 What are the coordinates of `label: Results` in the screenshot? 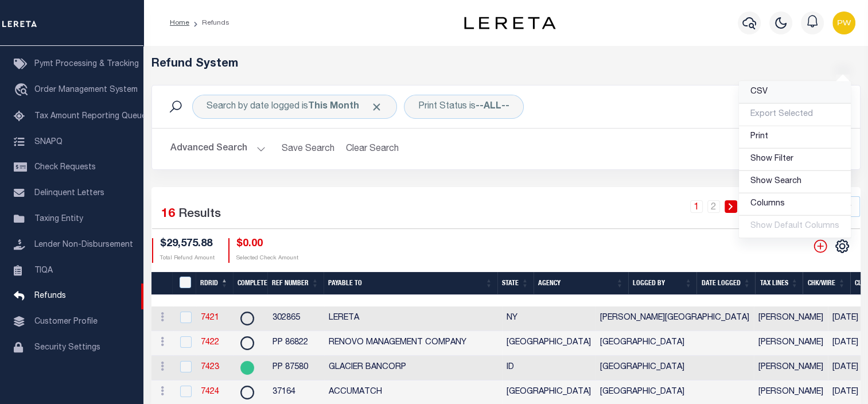 It's located at (200, 215).